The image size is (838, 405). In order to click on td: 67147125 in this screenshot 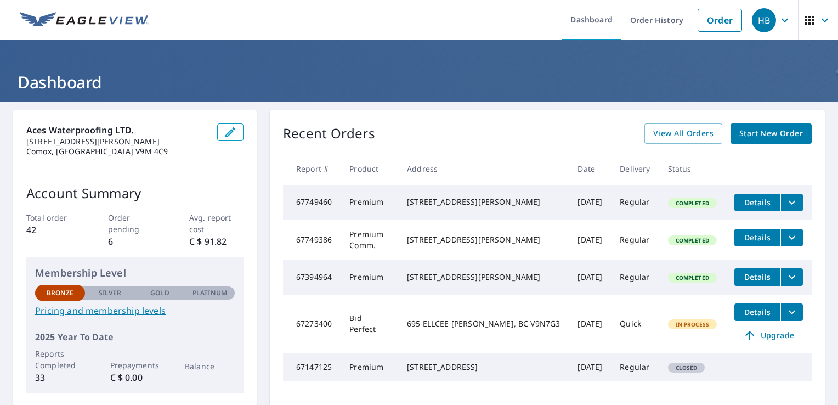, I will do `click(311, 367)`.